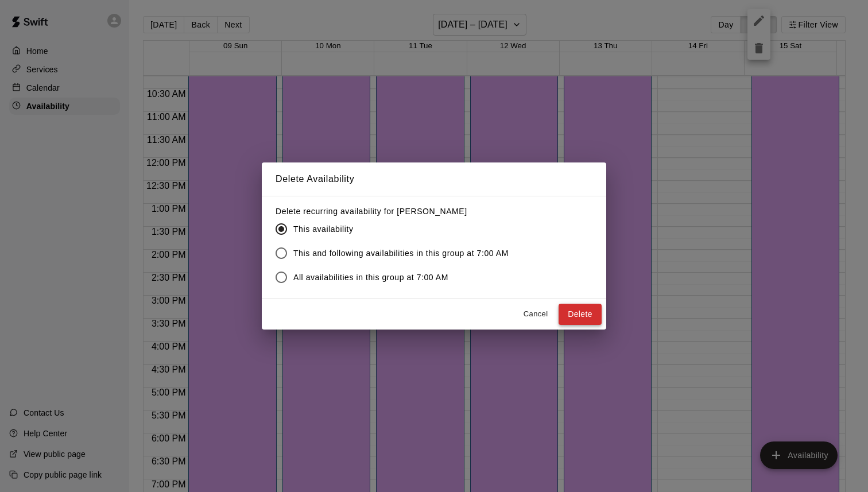  Describe the element at coordinates (580, 314) in the screenshot. I see `button: Delete` at that location.